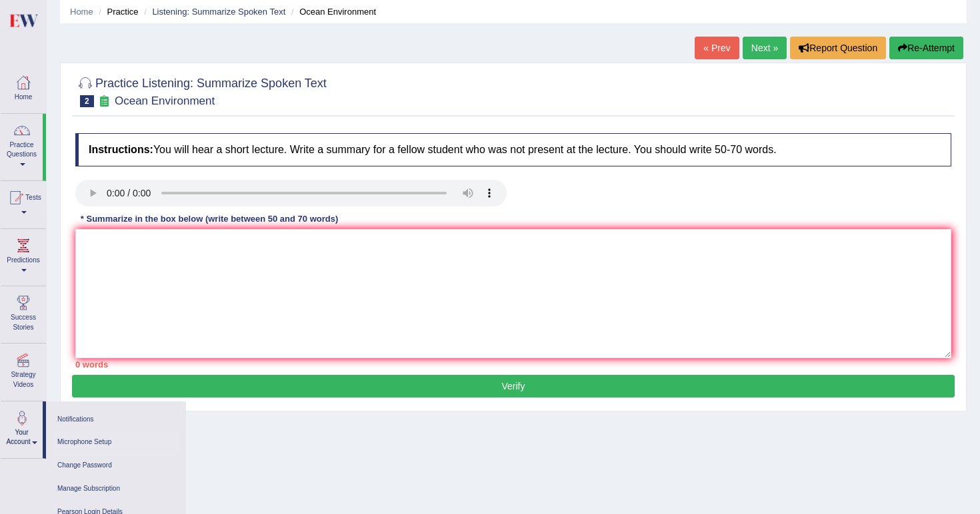 Image resolution: width=980 pixels, height=514 pixels. I want to click on a: Tests, so click(23, 202).